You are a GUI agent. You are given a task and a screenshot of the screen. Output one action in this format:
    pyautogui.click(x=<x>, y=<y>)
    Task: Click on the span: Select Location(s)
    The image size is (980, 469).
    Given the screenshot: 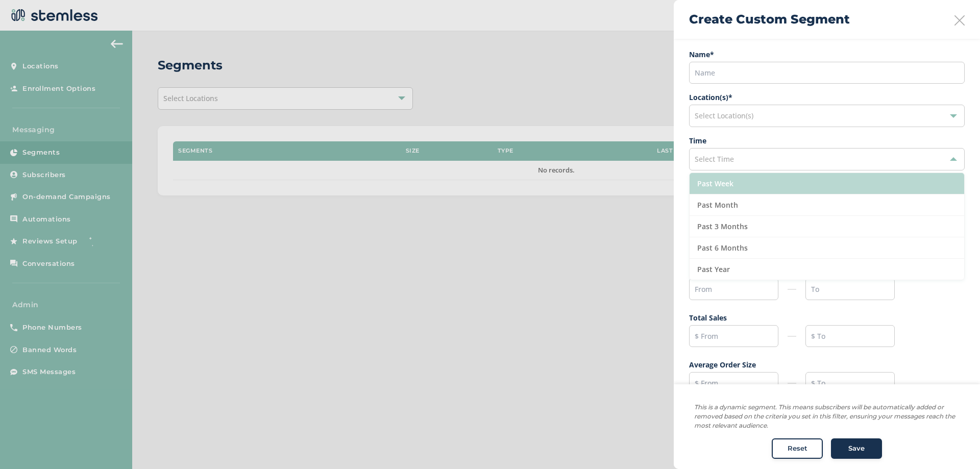 What is the action you would take?
    pyautogui.click(x=724, y=115)
    